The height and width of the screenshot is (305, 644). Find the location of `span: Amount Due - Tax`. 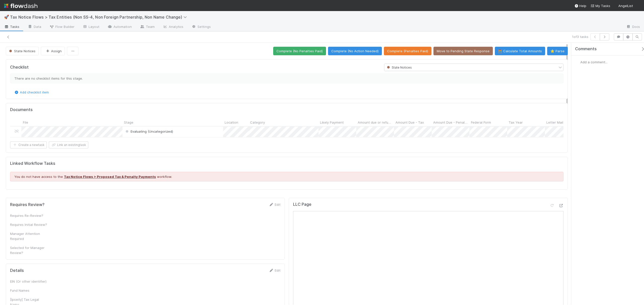

span: Amount Due - Tax is located at coordinates (409, 123).